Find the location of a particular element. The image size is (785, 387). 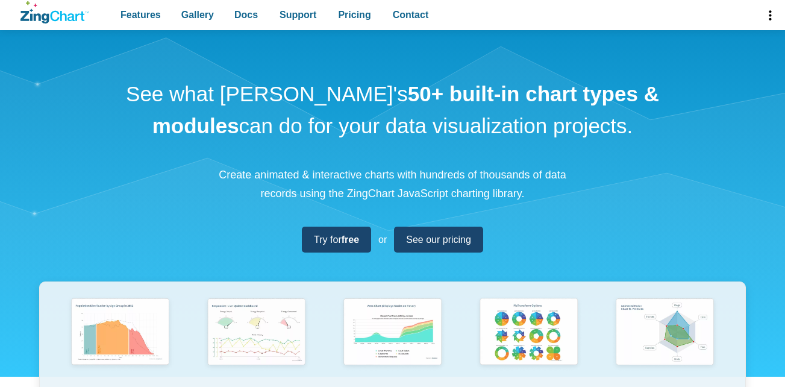

p: Create animated & interactive charts with hundreds of thousands of data records using the ZingCha... is located at coordinates (393, 184).